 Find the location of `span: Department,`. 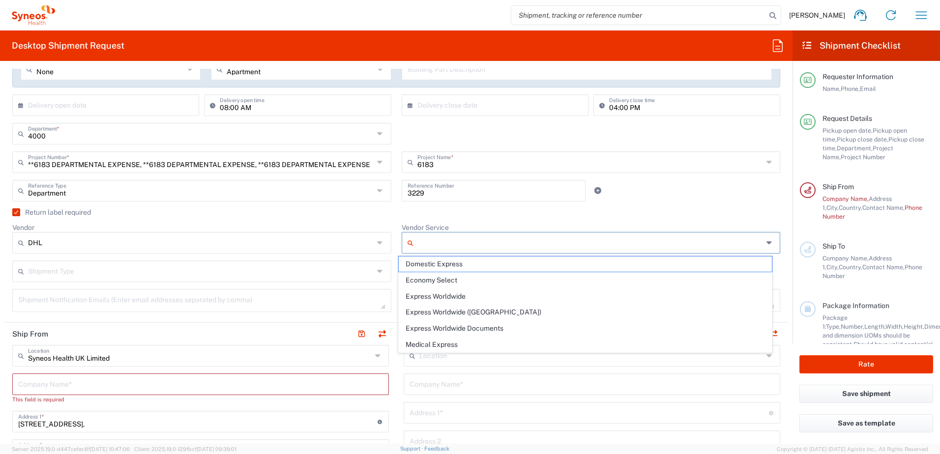

span: Department, is located at coordinates (855, 148).